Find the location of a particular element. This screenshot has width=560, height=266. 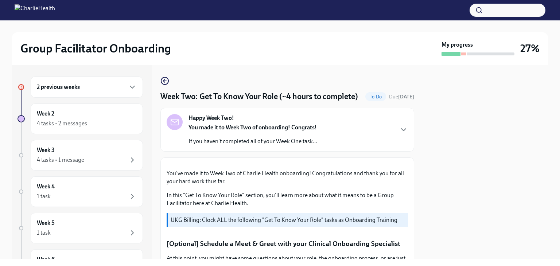

p: You've made it to Week Two of Charlie Health onboarding! Congratulations and thank you for all yo... is located at coordinates (287, 178).